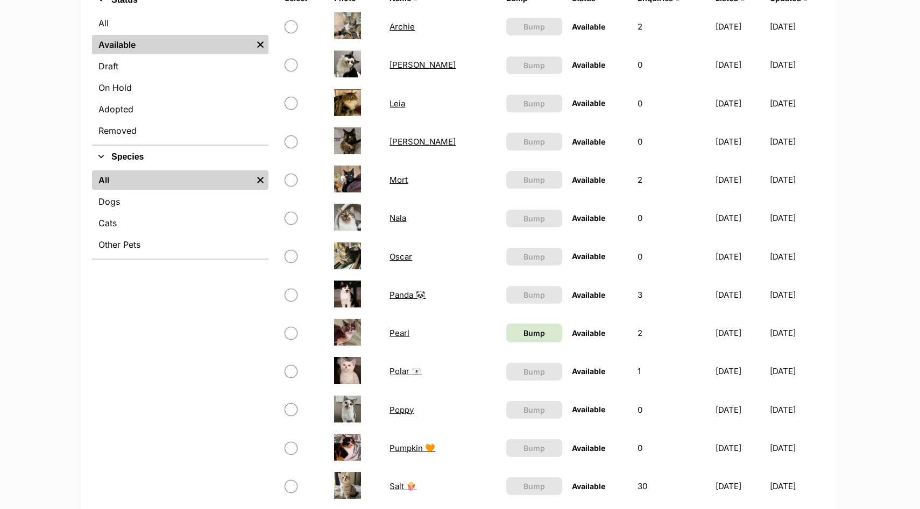 This screenshot has height=509, width=920. I want to click on a: Leia, so click(397, 103).